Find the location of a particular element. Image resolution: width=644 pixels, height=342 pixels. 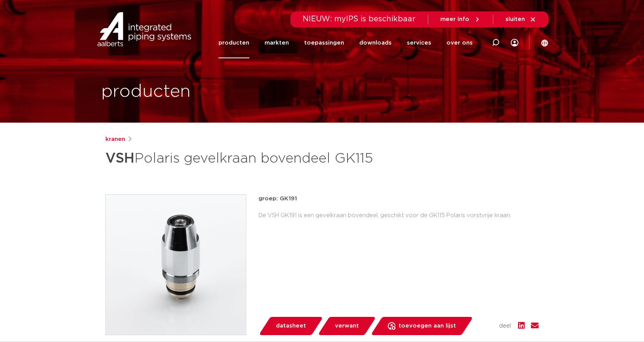

a: verwant is located at coordinates (347, 327).